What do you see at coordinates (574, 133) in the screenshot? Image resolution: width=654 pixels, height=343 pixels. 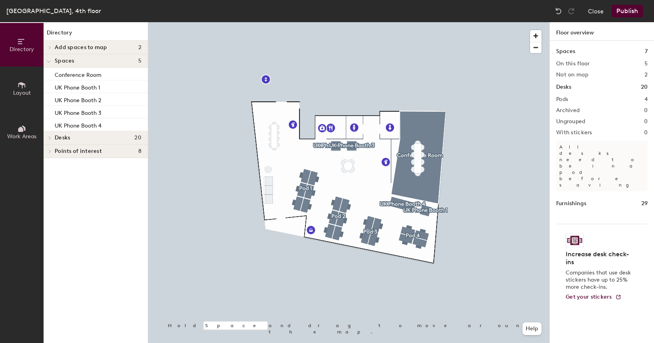 I see `h2: With stickers` at bounding box center [574, 133].